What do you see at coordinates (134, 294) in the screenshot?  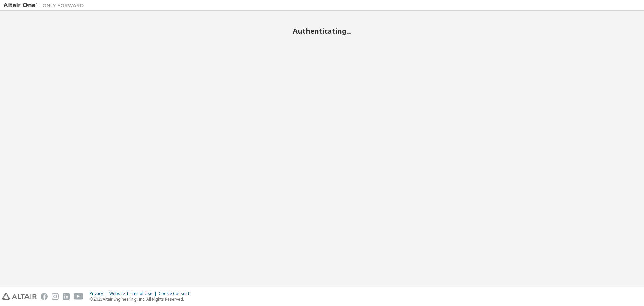 I see `div: Website Terms of Use` at bounding box center [134, 294].